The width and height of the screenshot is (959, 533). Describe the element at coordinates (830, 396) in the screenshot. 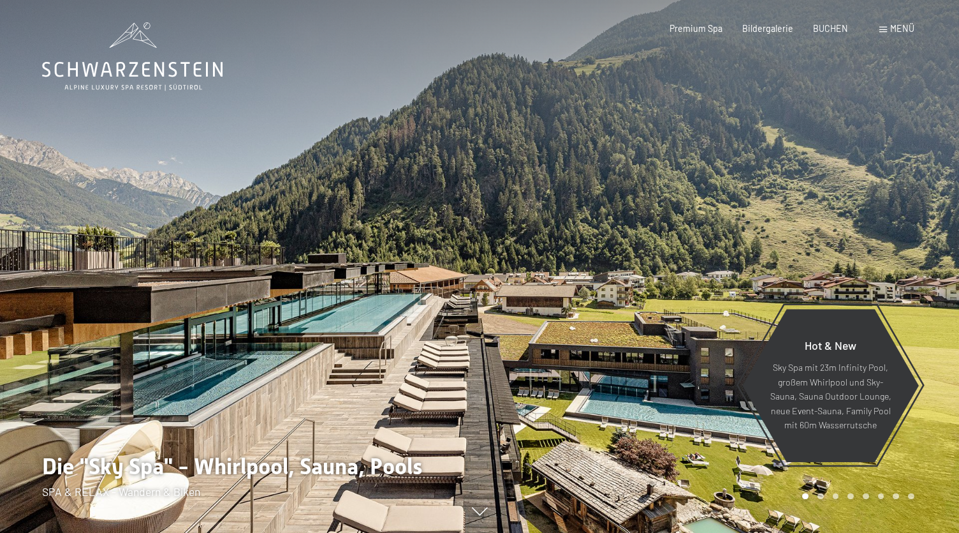

I see `p: Sky Spa mit 23m Infinity Pool, großem Whirlpool und Sky-Sauna, Sauna Outdoor Lounge, neue Event-S...` at that location.